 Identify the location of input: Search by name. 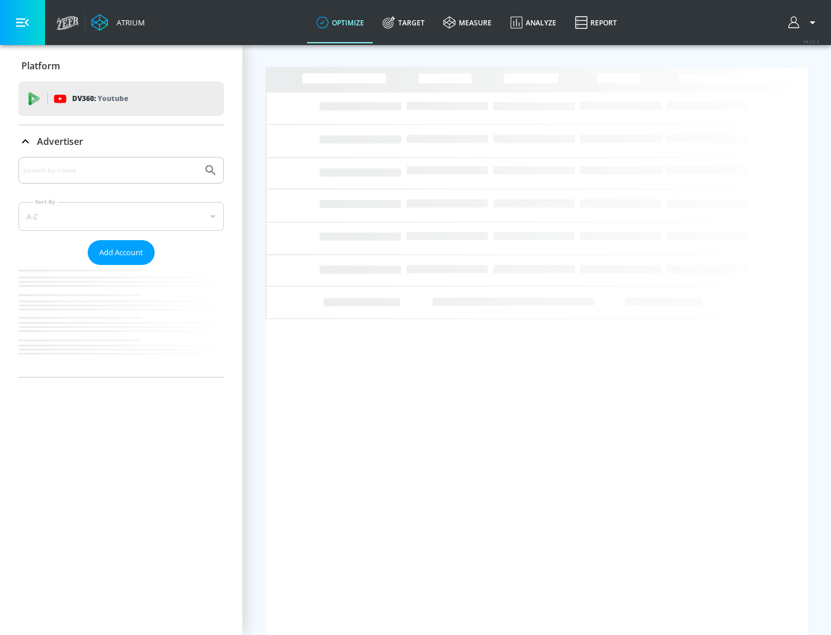
(110, 170).